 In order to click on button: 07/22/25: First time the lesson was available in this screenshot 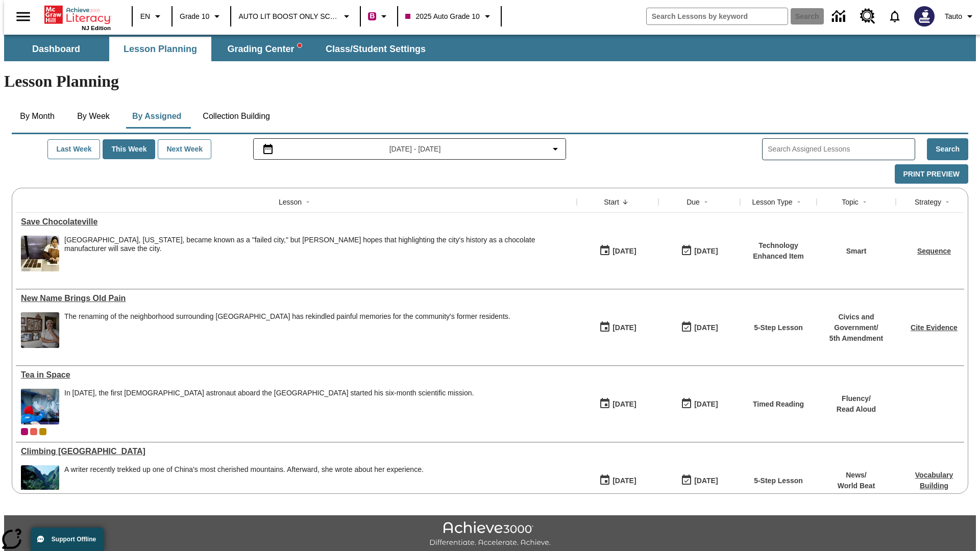, I will do `click(617, 481)`.